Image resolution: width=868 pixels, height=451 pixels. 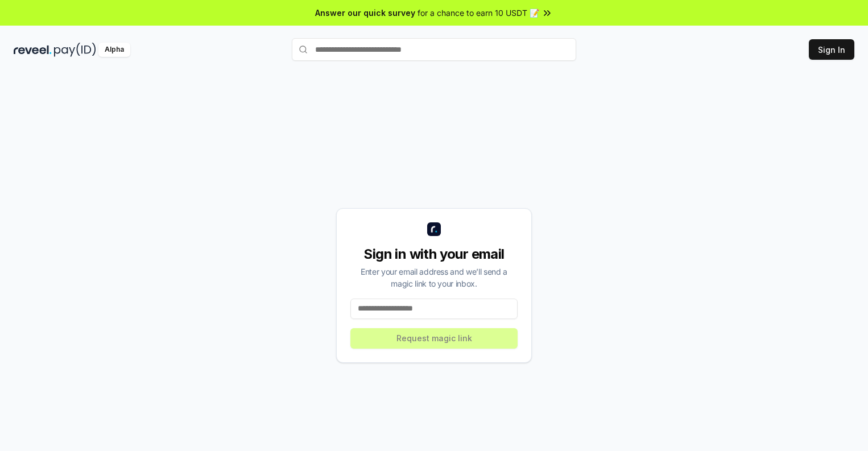 I want to click on div: Enter your email address and we’ll send a magic link to your inbox., so click(x=434, y=278).